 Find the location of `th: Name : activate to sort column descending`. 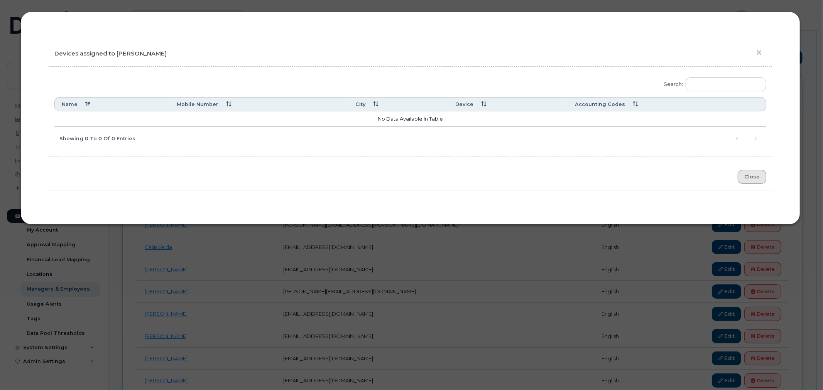

th: Name : activate to sort column descending is located at coordinates (112, 104).